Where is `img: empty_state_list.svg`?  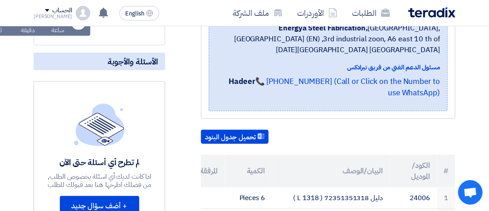 img: empty_state_list.svg is located at coordinates (99, 125).